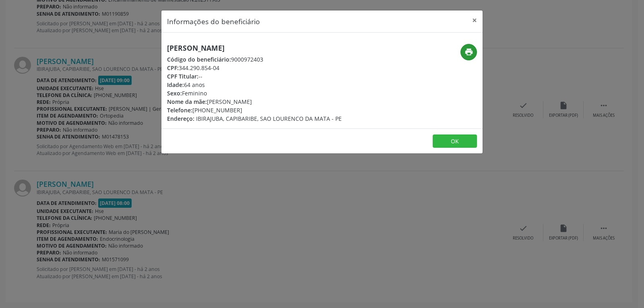  I want to click on div: Feminino, so click(254, 93).